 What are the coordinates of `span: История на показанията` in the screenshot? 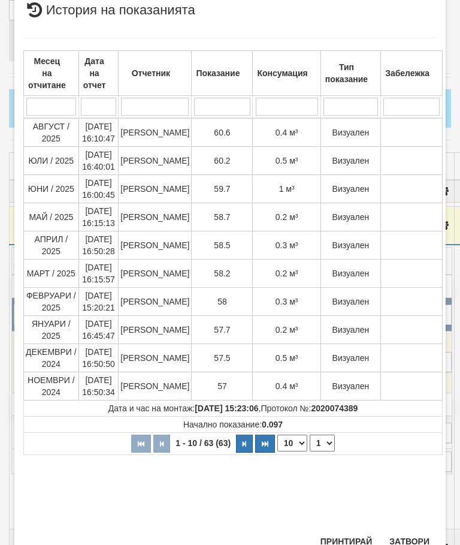 It's located at (109, 14).